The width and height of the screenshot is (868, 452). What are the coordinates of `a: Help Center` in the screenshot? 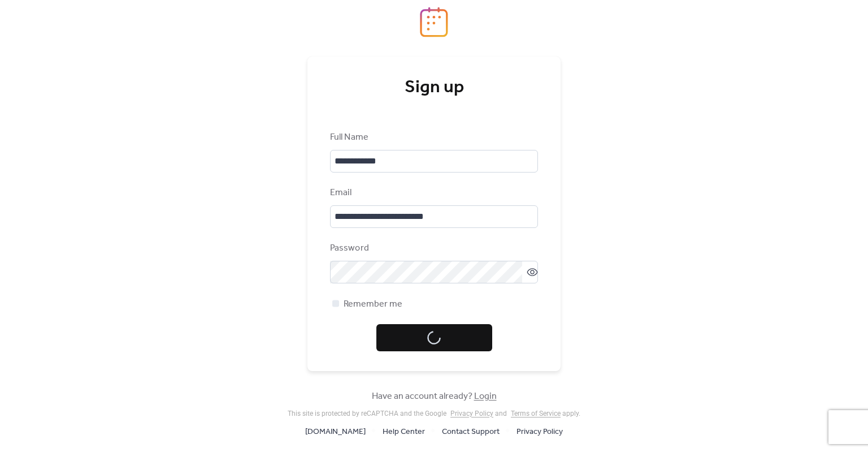 It's located at (403, 431).